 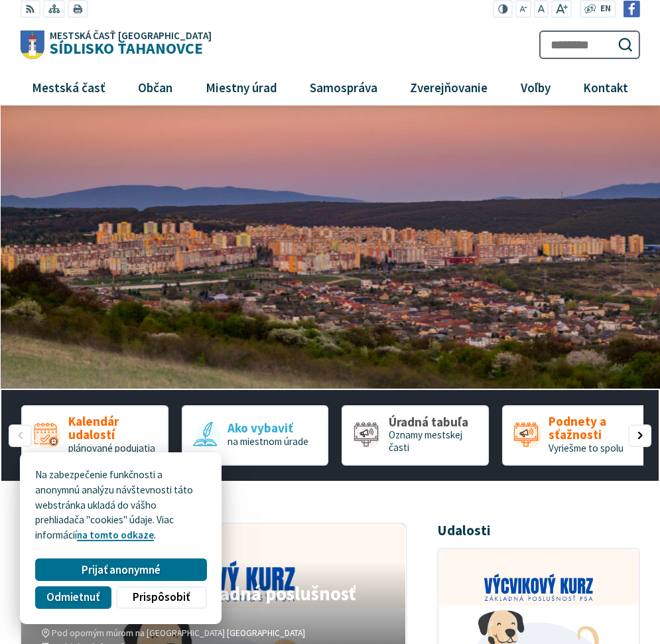 What do you see at coordinates (121, 570) in the screenshot?
I see `button: Prijať anonymné` at bounding box center [121, 570].